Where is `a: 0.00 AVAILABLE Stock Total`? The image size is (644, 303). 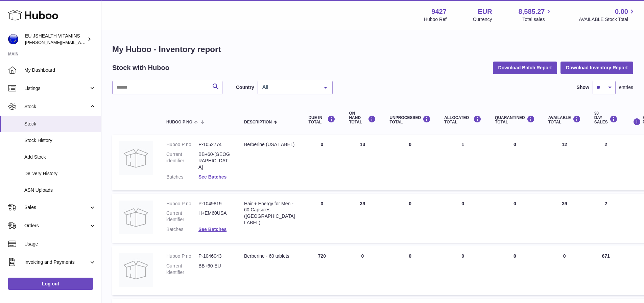 a: 0.00 AVAILABLE Stock Total is located at coordinates (607, 15).